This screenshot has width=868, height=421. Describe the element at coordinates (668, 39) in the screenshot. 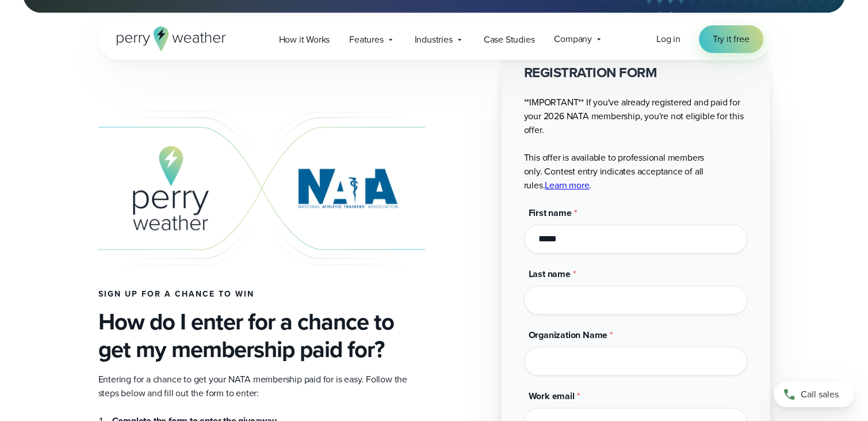

I see `span: Log in` at that location.